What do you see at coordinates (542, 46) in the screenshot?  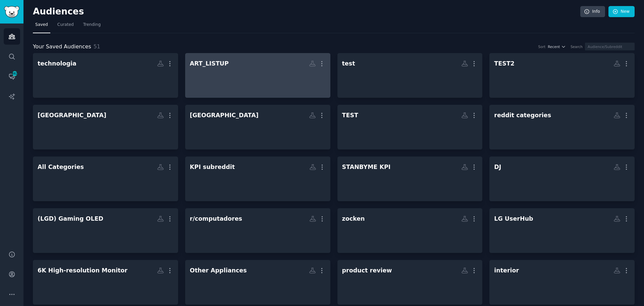 I see `div: Sort` at bounding box center [542, 46].